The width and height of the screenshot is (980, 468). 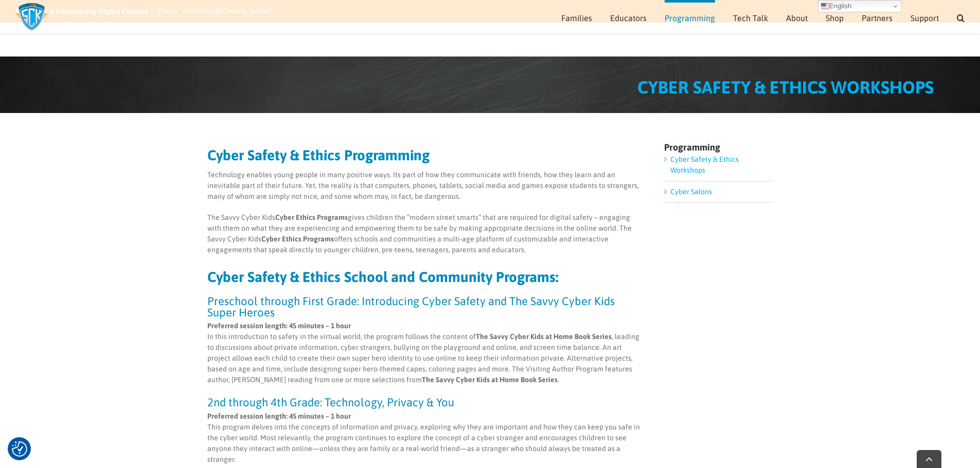 I want to click on span: About, so click(x=796, y=18).